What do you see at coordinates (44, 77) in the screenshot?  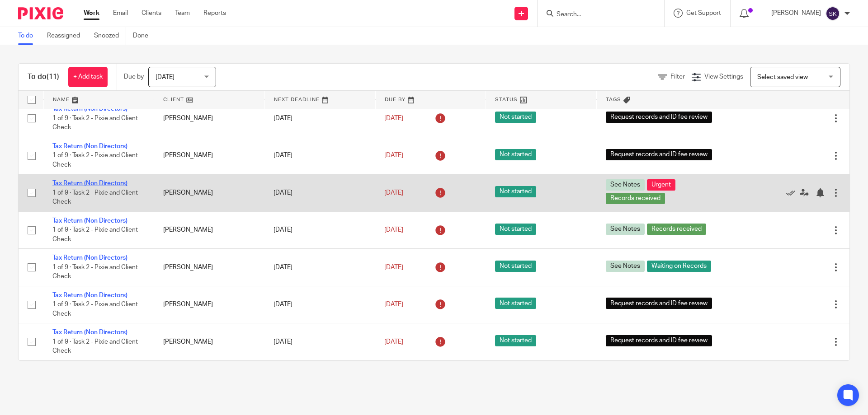 I see `h1: To do` at bounding box center [44, 77].